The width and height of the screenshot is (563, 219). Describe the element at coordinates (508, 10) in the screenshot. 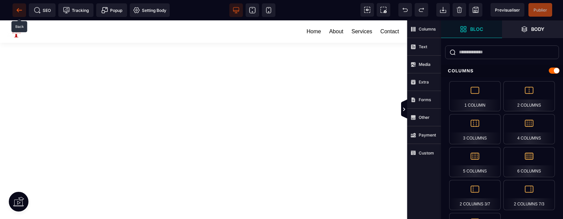

I see `span: Preview` at that location.